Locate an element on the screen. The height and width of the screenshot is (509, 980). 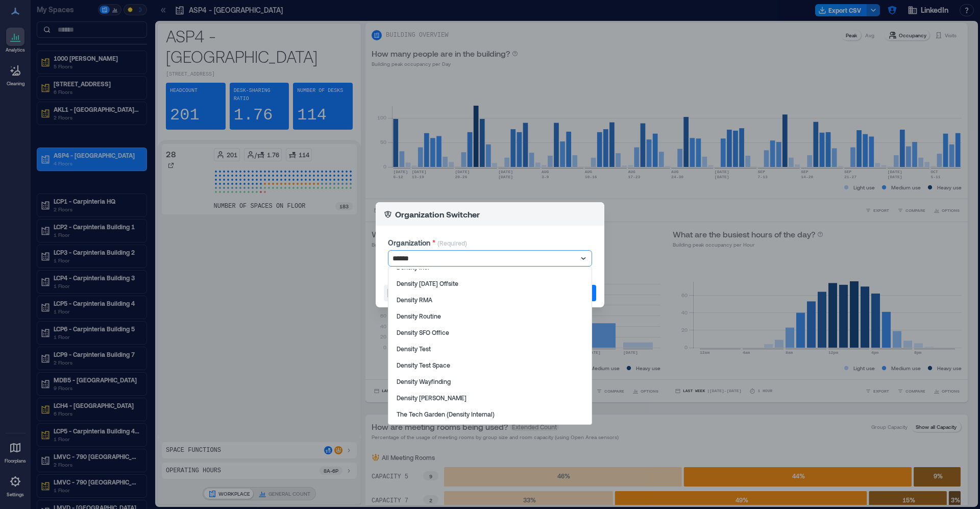
p: Density Test Space is located at coordinates (423, 365).